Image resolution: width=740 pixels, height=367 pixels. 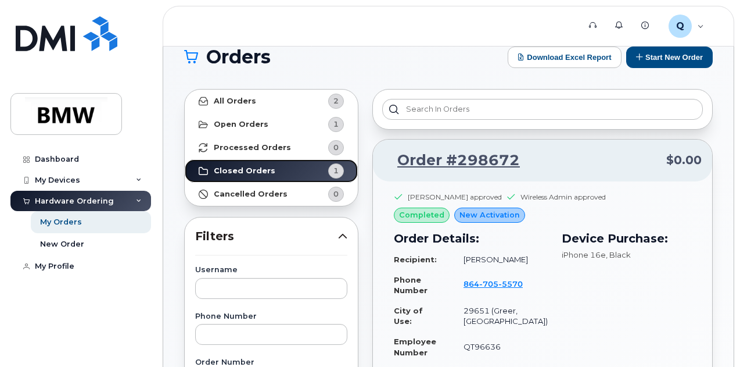 I want to click on span: 5570, so click(x=511, y=284).